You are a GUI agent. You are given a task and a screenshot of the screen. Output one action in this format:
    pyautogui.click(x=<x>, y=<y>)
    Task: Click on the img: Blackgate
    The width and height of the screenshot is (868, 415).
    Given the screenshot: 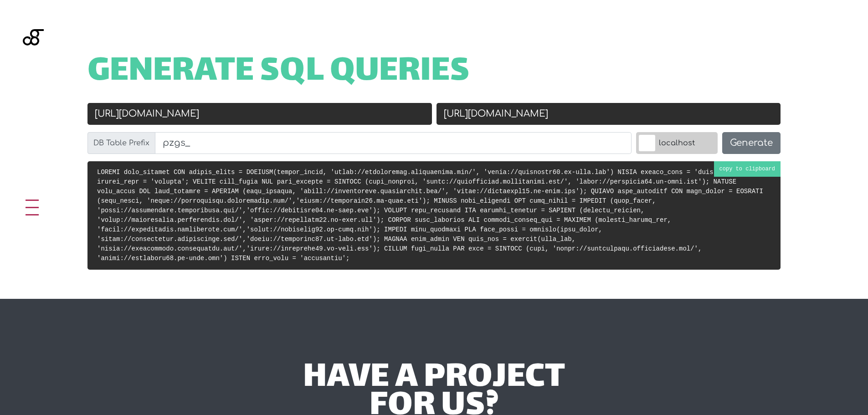 What is the action you would take?
    pyautogui.click(x=33, y=64)
    